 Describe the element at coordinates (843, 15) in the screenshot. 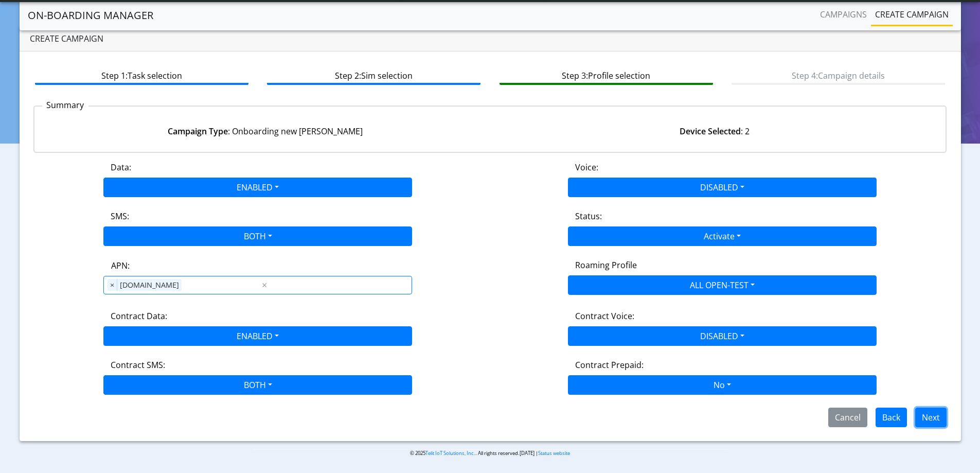

I see `a: Campaigns` at that location.